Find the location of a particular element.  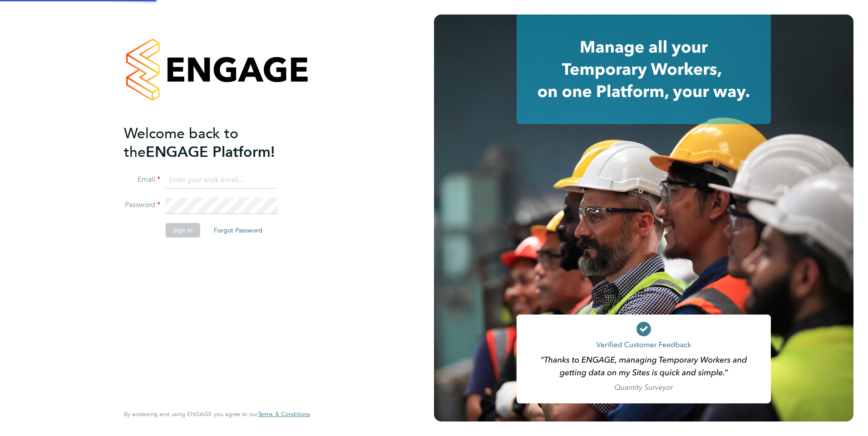

span: By accessing and using ENGAGE you agree to our is located at coordinates (217, 414).